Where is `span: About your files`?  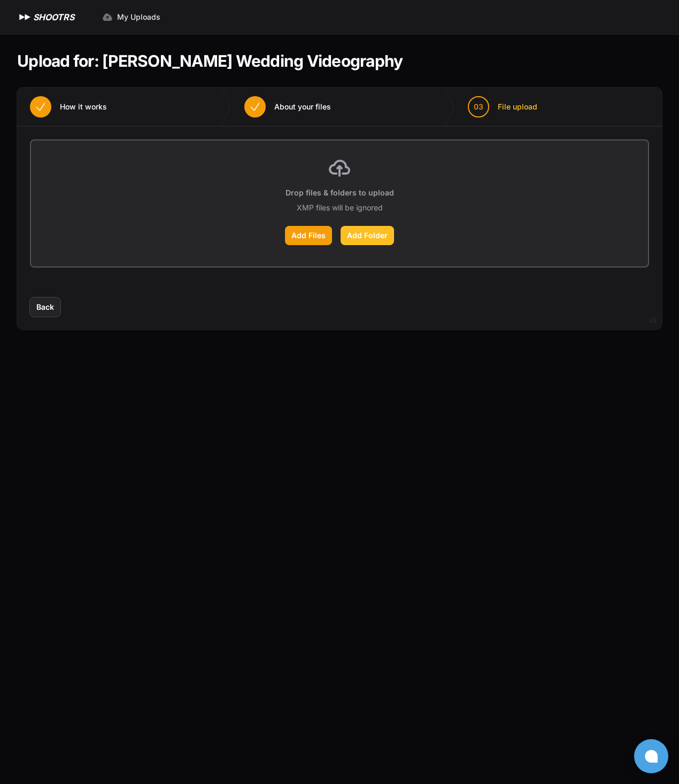
span: About your files is located at coordinates (303, 107).